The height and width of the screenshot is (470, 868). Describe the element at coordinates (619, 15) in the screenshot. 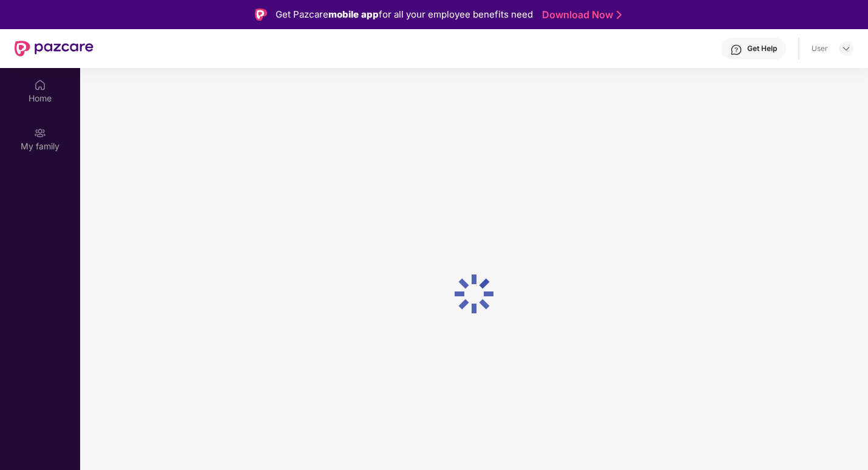

I see `img: Stroke` at that location.